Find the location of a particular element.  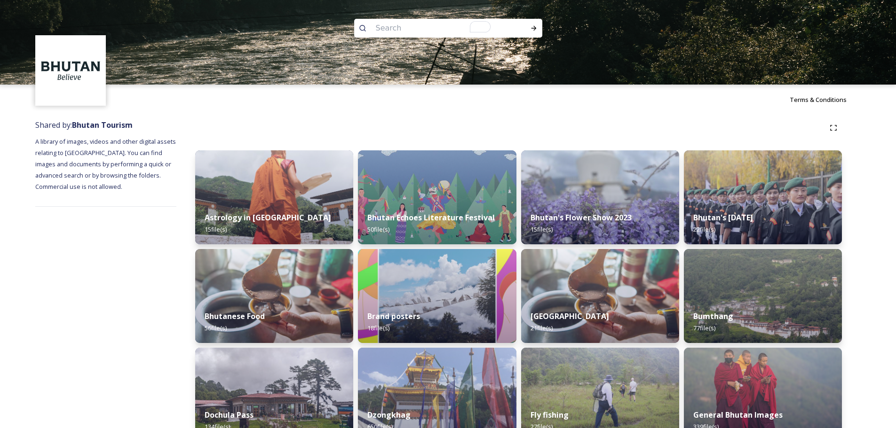

img: Bhutan%2520Echoes7.jpg is located at coordinates (437, 198).